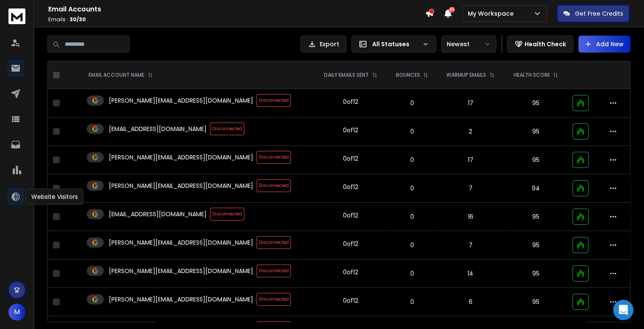 This screenshot has width=644, height=329. Describe the element at coordinates (347, 75) in the screenshot. I see `p: DAILY EMAILS SENT` at that location.